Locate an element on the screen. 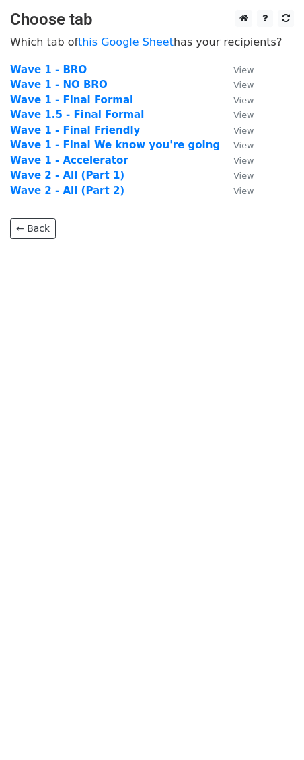  a: Wave 1 - BRO is located at coordinates (48, 70).